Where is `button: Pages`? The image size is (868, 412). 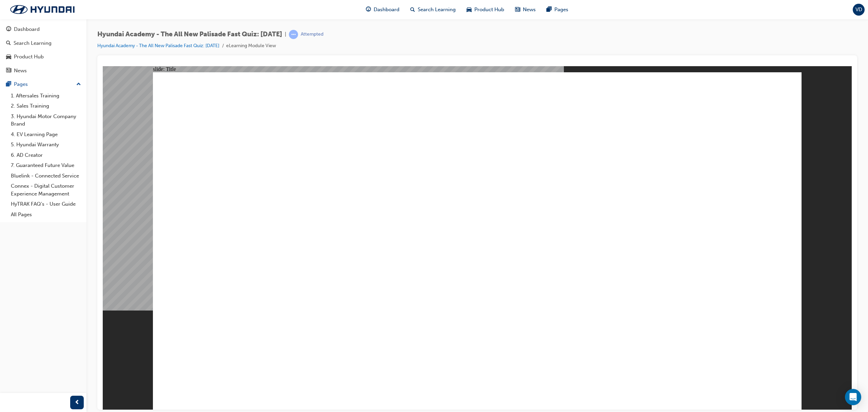 button: Pages is located at coordinates (43, 84).